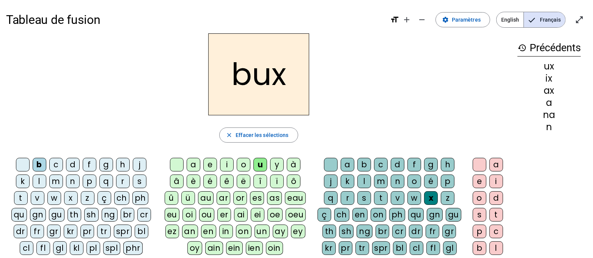 The width and height of the screenshot is (593, 258). What do you see at coordinates (295, 198) in the screenshot?
I see `div: eau` at bounding box center [295, 198].